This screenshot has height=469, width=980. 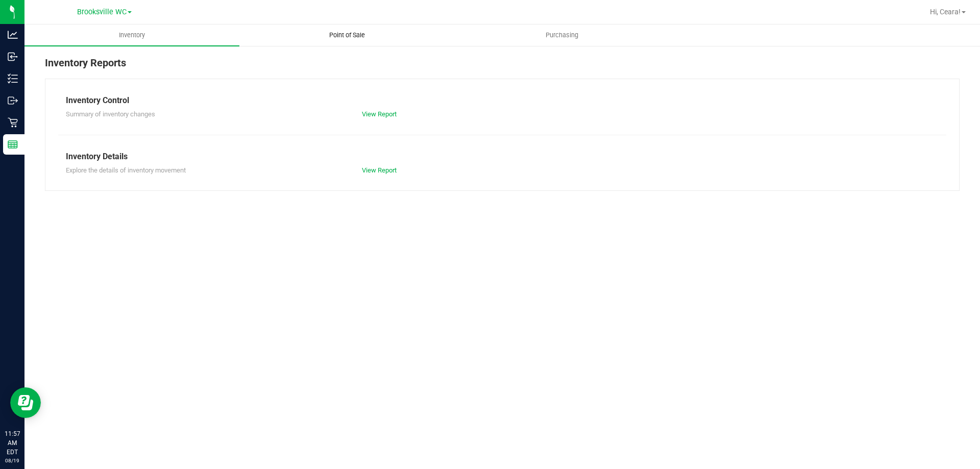 I want to click on div: Inventory Details, so click(x=503, y=157).